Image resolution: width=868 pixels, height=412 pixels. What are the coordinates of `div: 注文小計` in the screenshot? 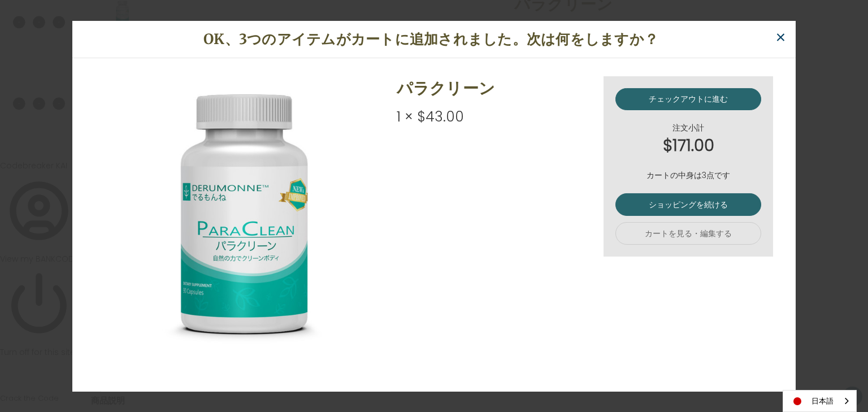 It's located at (689, 140).